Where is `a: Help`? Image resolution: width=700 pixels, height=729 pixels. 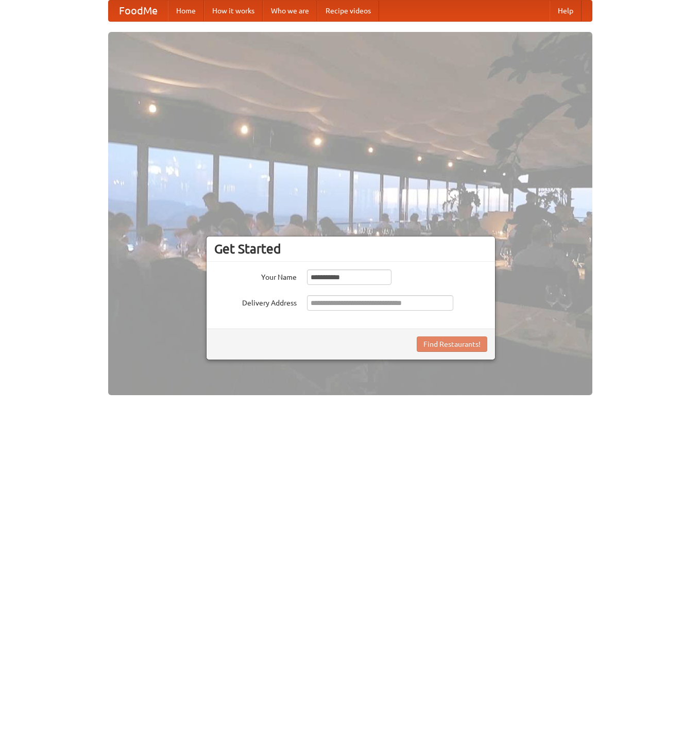
a: Help is located at coordinates (566, 11).